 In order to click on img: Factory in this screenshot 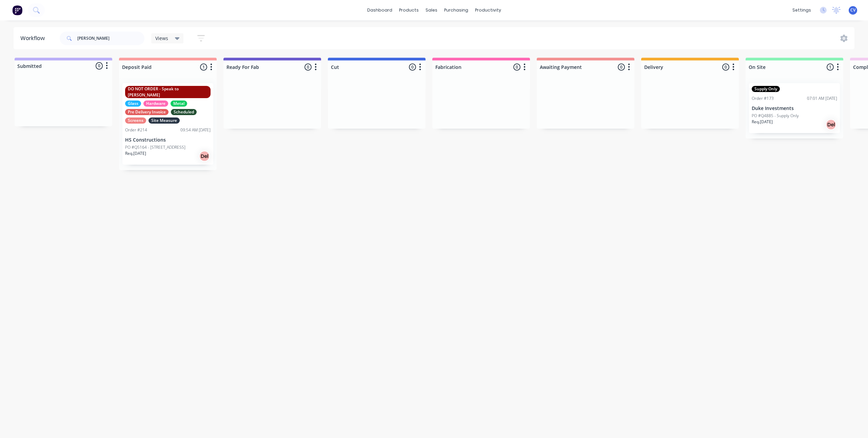, I will do `click(17, 10)`.